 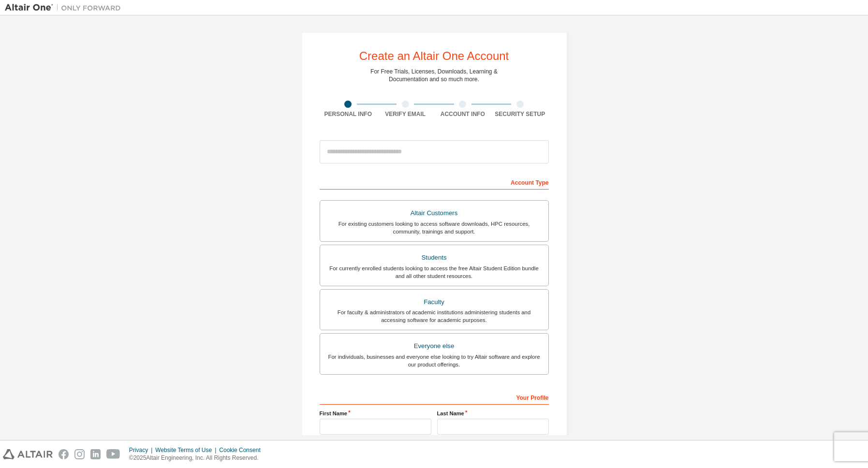 What do you see at coordinates (434, 316) in the screenshot?
I see `div: For faculty & administrators of academic institutions administering students and accessing softwa...` at bounding box center [434, 316].